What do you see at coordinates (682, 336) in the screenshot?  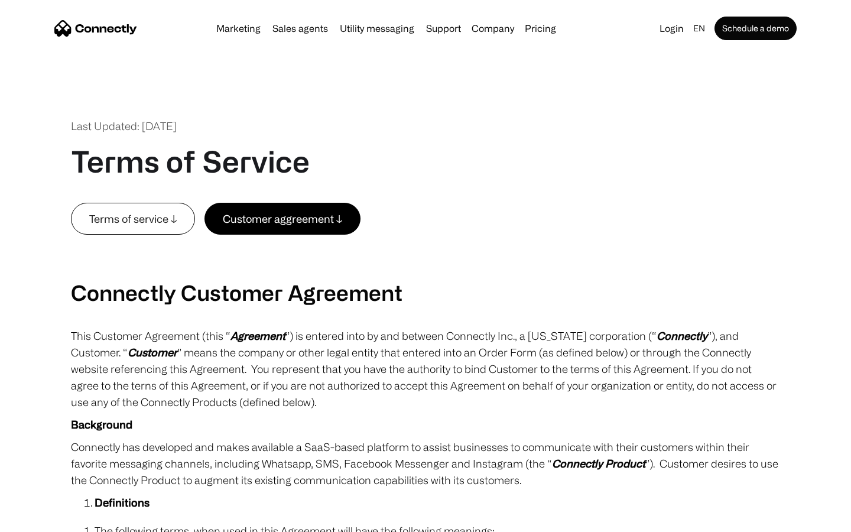 I see `em: Connectly` at bounding box center [682, 336].